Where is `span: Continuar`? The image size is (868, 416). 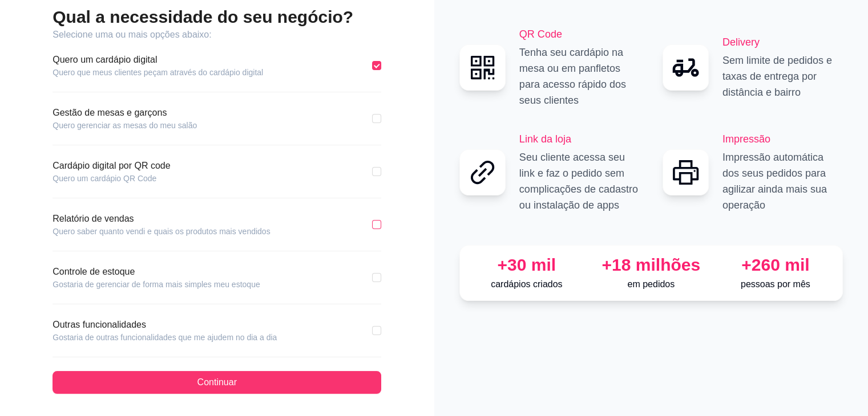 span: Continuar is located at coordinates (217, 383).